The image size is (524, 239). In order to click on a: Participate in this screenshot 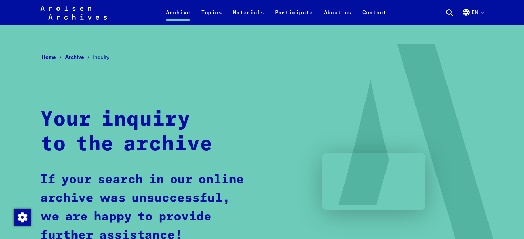, I will do `click(294, 17)`.